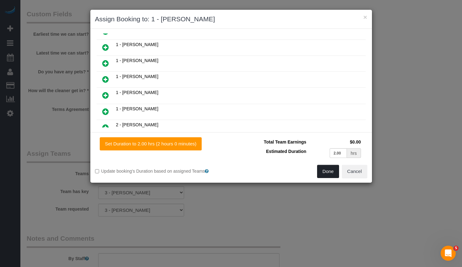 The image size is (462, 267). I want to click on button: Done, so click(328, 172).